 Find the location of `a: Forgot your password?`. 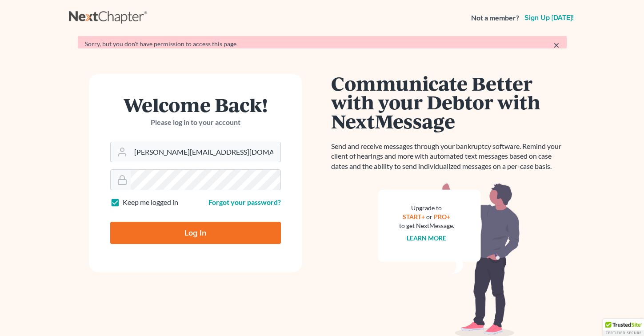

a: Forgot your password? is located at coordinates (245, 202).